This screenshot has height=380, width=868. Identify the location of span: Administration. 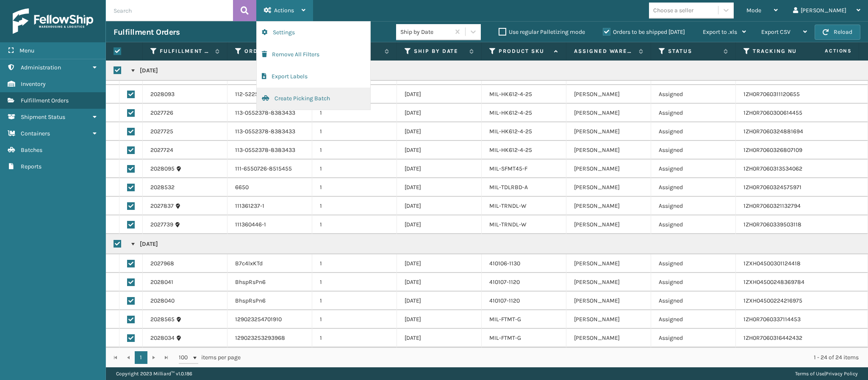
(41, 68).